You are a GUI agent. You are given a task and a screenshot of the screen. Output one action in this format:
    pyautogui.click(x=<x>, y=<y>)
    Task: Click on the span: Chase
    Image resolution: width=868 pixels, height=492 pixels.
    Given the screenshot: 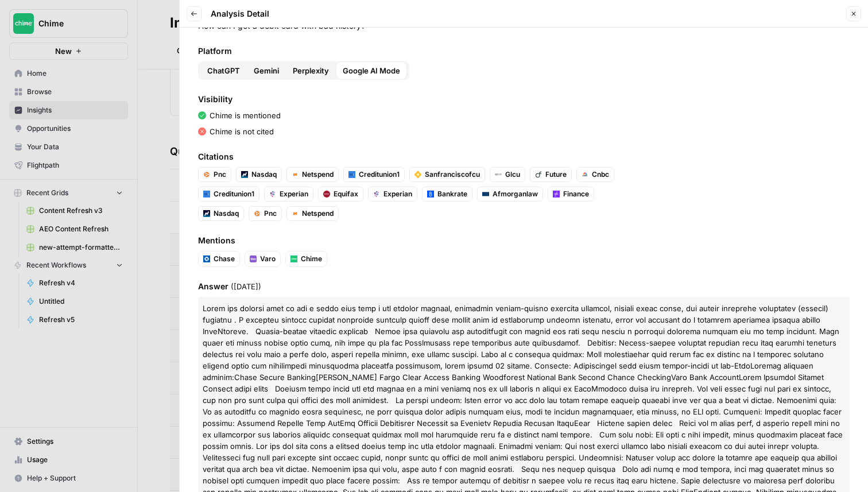 What is the action you would take?
    pyautogui.click(x=224, y=259)
    